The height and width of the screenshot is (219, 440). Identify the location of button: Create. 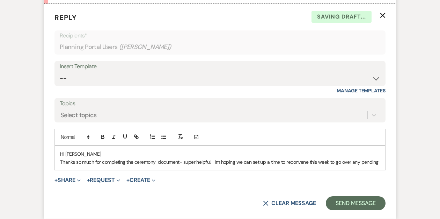
(141, 180).